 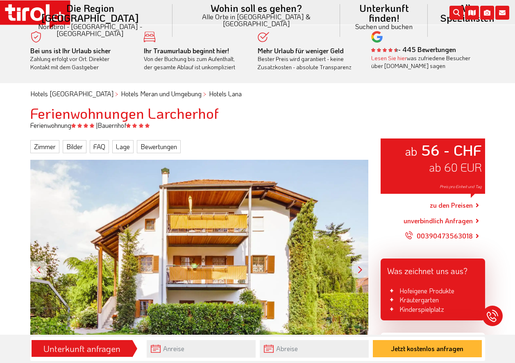 What do you see at coordinates (460, 186) in the screenshot?
I see `span: Preis pro Einheit und Tag` at bounding box center [460, 186].